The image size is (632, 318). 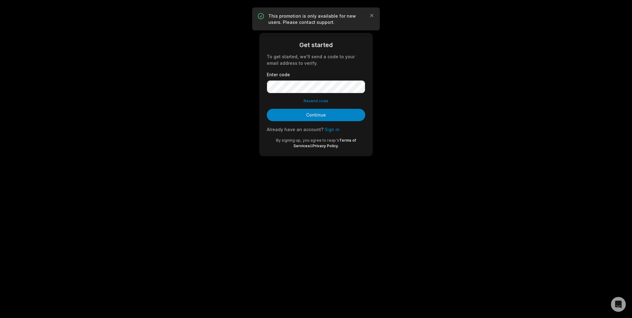 What do you see at coordinates (316, 45) in the screenshot?
I see `div: Get started` at bounding box center [316, 45].